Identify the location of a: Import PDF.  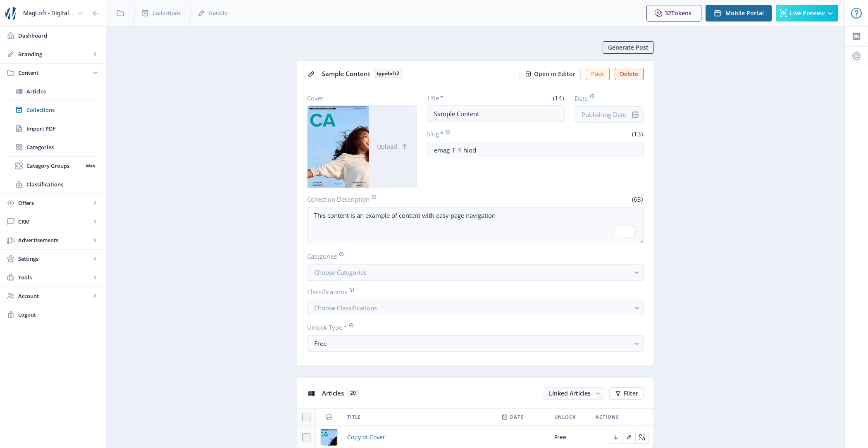
(53, 129).